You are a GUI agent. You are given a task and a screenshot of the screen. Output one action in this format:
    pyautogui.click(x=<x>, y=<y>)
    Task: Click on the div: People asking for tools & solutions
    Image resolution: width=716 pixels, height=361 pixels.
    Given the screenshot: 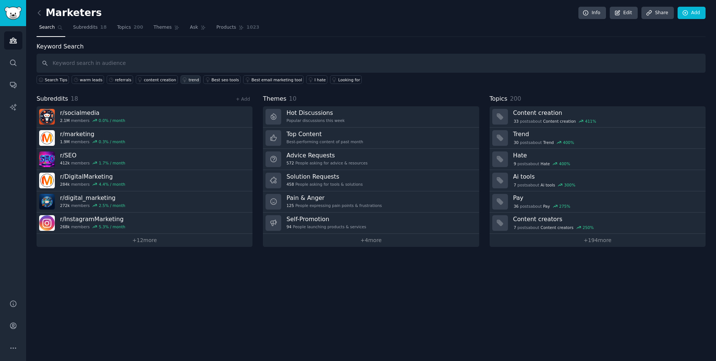 What is the action you would take?
    pyautogui.click(x=325, y=184)
    